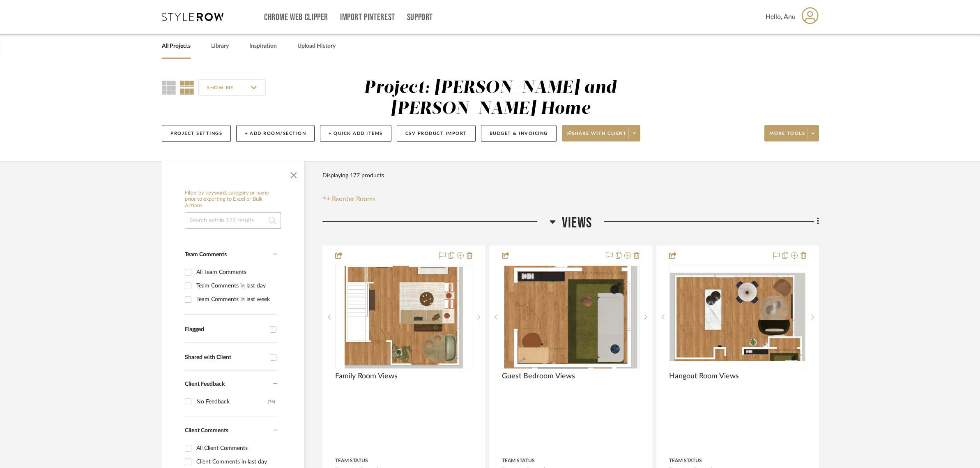  Describe the element at coordinates (236, 448) in the screenshot. I see `div: All Client Comments` at that location.